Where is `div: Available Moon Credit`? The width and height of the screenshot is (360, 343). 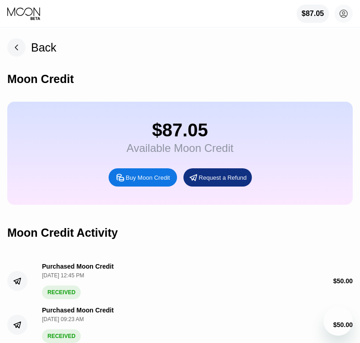
div: Available Moon Credit is located at coordinates (180, 148).